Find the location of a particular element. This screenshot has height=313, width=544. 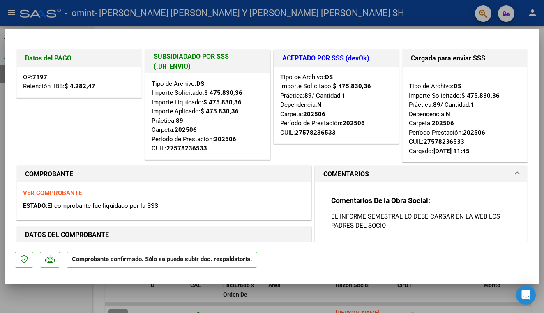

strong: Comentarios De la Obra Social: is located at coordinates (381, 201).